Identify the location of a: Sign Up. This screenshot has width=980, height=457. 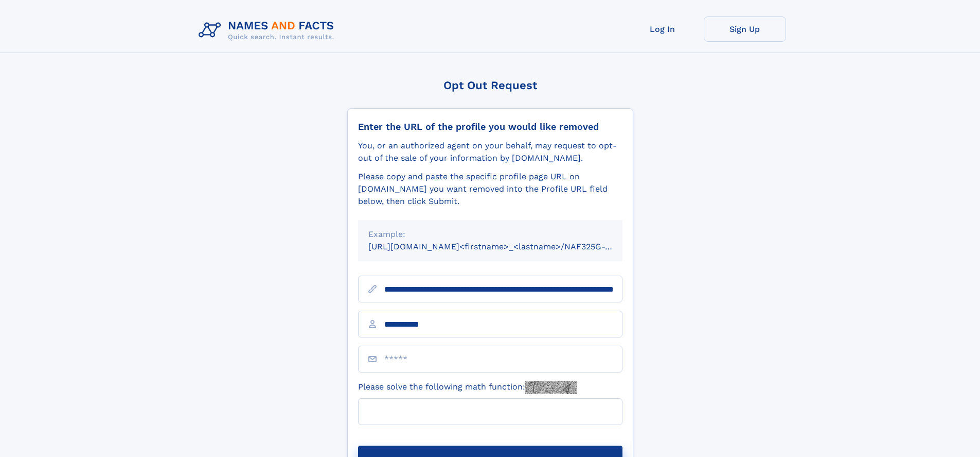
(745, 29).